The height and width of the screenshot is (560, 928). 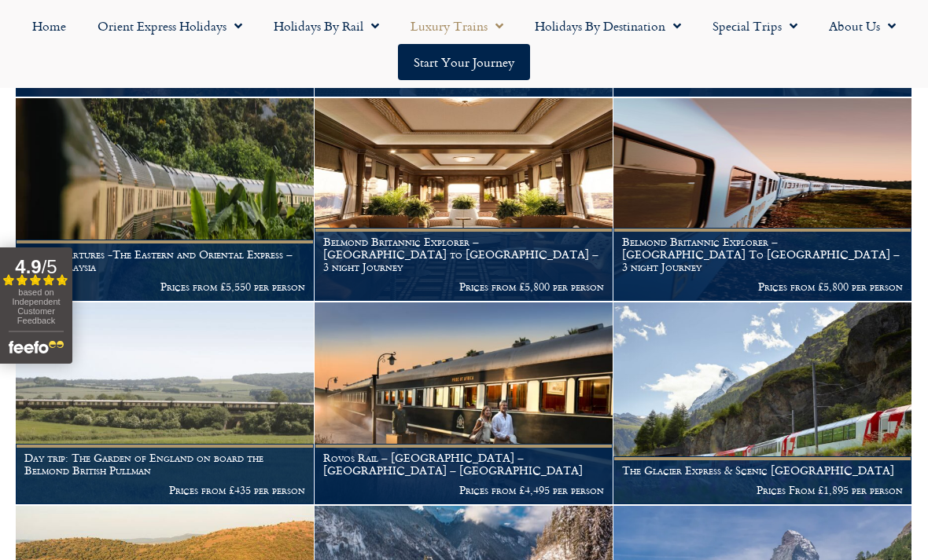 I want to click on a: About Us, so click(x=862, y=26).